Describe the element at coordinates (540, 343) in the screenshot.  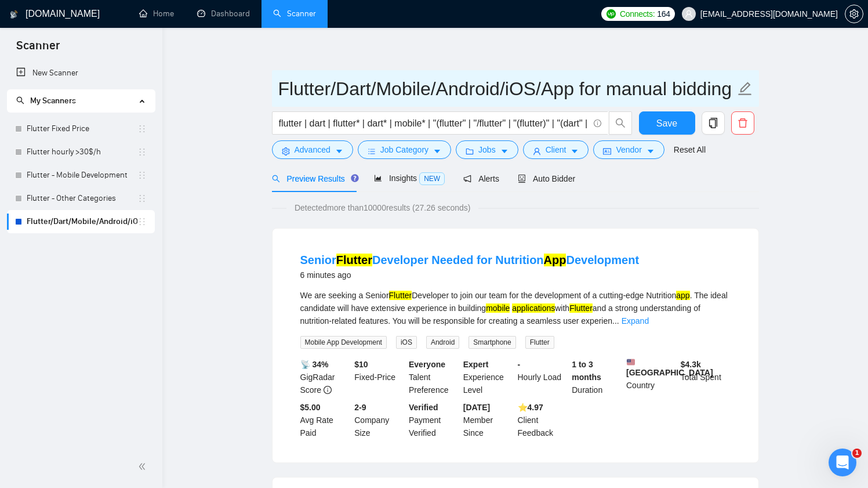
I see `span: Flutter` at that location.